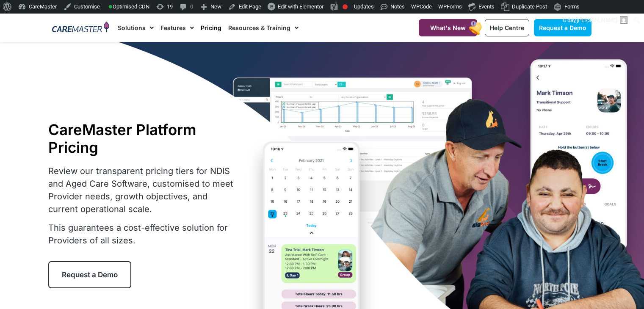  Describe the element at coordinates (81, 28) in the screenshot. I see `img: CareMaster Logo` at that location.